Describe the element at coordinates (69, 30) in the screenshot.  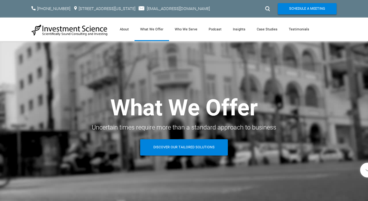
I see `img: Investment Science | NYC Consulting Services` at that location.